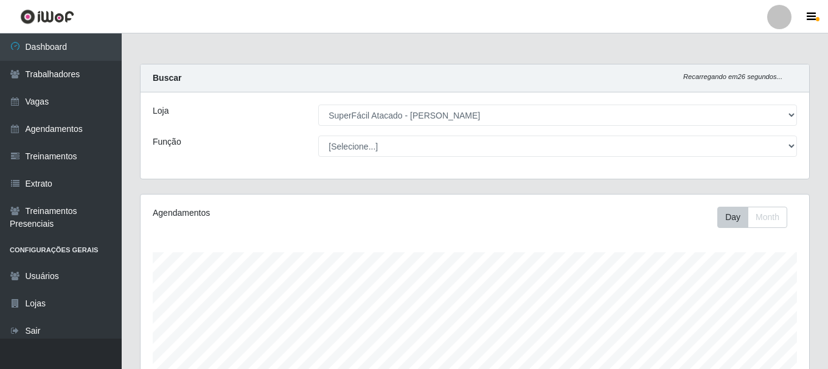 This screenshot has width=828, height=369. What do you see at coordinates (732, 217) in the screenshot?
I see `button: Day` at bounding box center [732, 217].